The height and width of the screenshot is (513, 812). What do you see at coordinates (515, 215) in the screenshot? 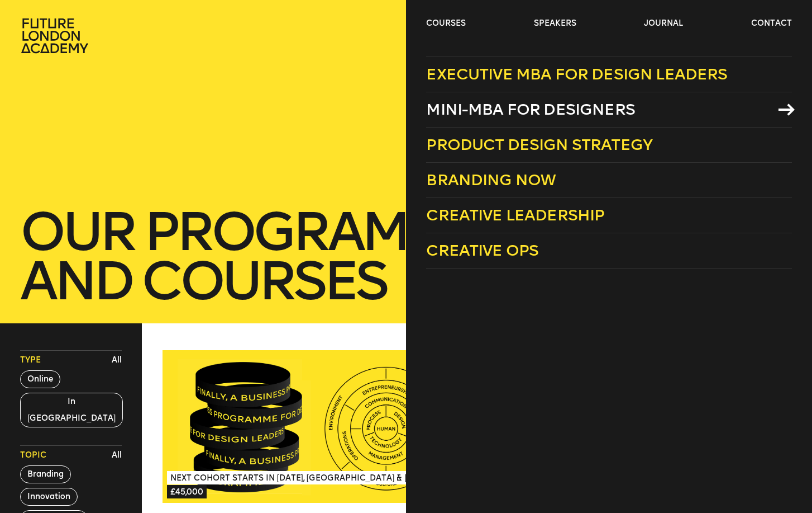
I see `span: Creative Leadership` at bounding box center [515, 215].